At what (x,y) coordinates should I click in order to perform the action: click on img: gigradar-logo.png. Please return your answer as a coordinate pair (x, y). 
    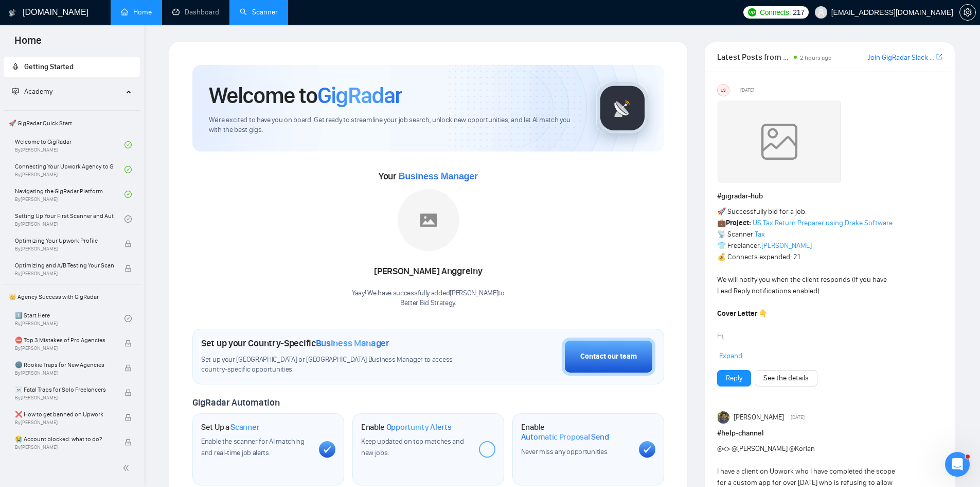
    Looking at the image, I should click on (623, 108).